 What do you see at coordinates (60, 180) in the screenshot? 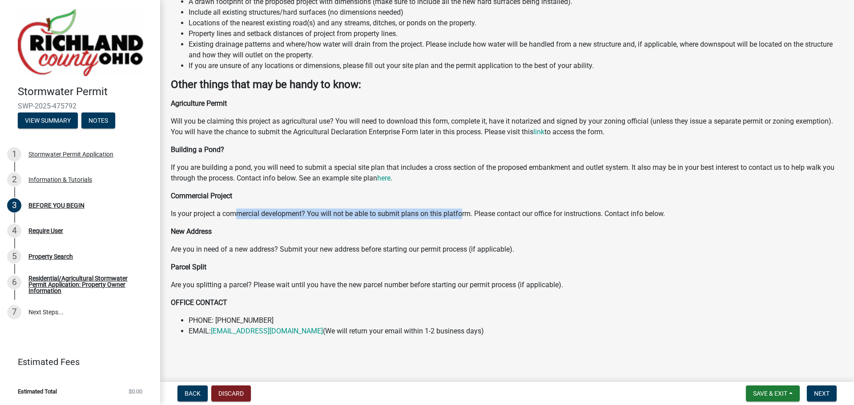
I see `div: Information & Tutorials` at bounding box center [60, 180].